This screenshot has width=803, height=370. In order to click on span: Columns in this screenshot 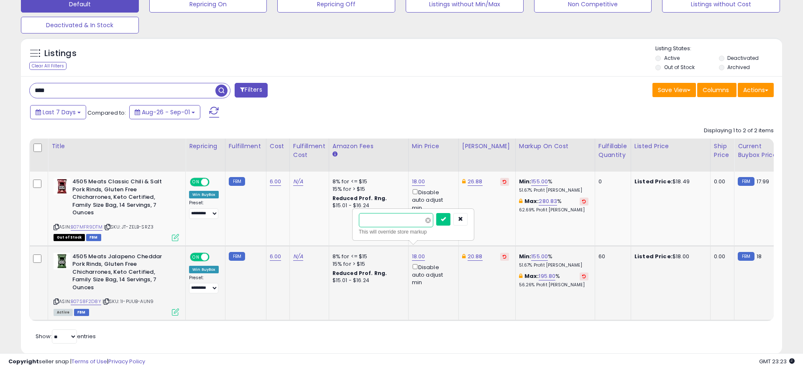, I will do `click(716, 90)`.